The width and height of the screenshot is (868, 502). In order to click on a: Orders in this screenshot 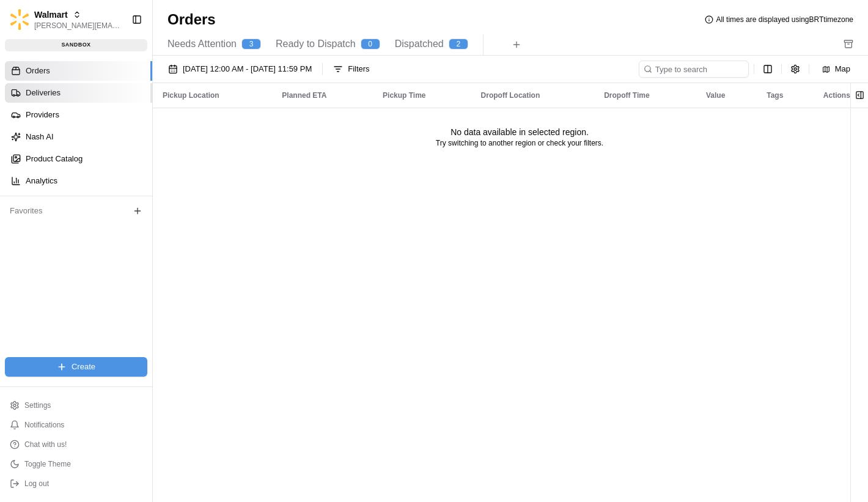, I will do `click(78, 71)`.